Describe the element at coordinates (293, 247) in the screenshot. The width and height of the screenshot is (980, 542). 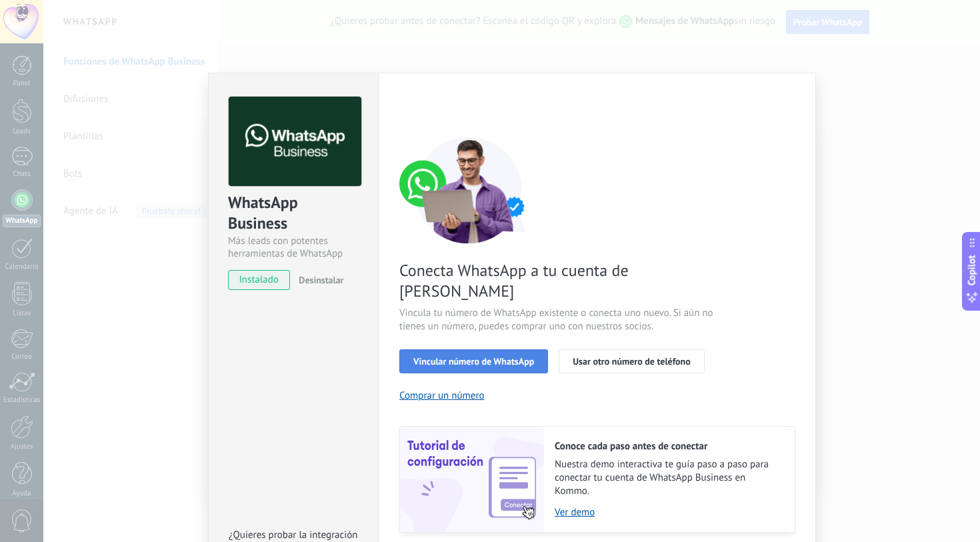
I see `div: Más leads con potentes herramientas de WhatsApp` at that location.